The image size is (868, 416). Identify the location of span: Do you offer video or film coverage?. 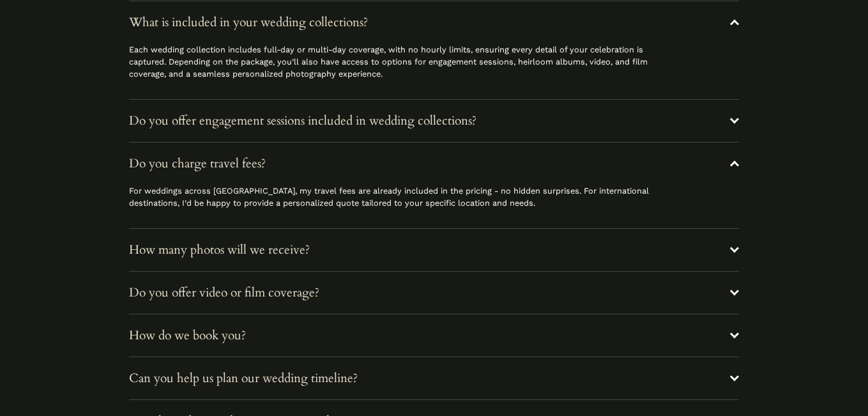
(429, 293).